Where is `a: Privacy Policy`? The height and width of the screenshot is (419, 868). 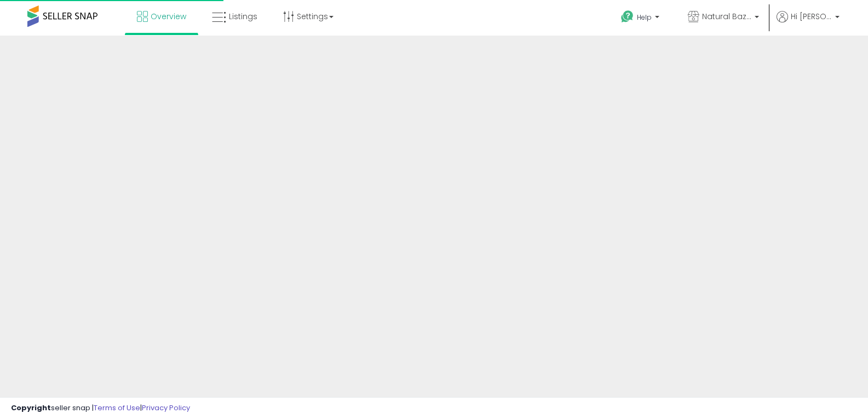 a: Privacy Policy is located at coordinates (165, 407).